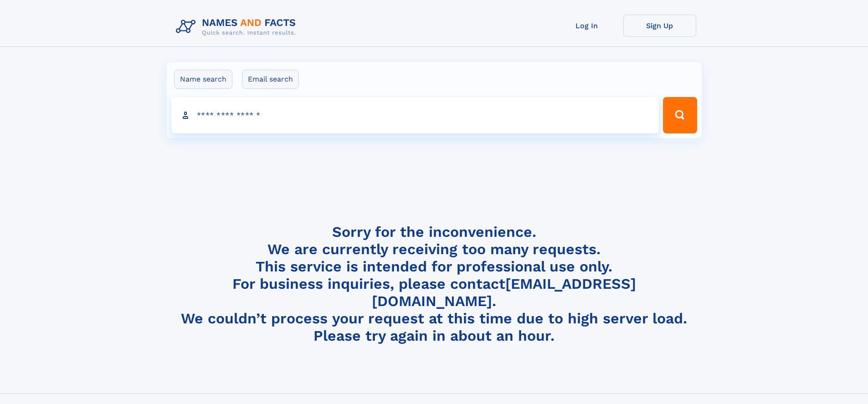  I want to click on label: Email search, so click(270, 79).